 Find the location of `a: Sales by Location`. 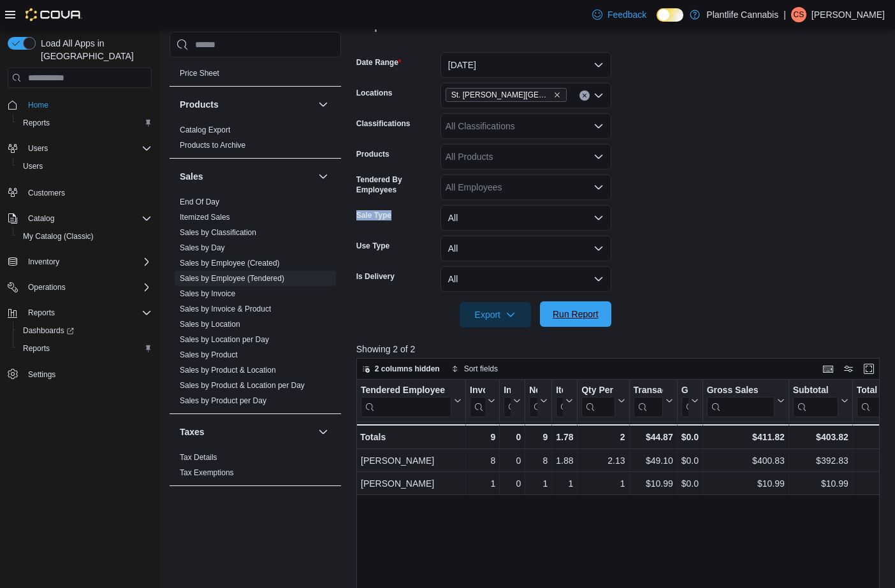

a: Sales by Location is located at coordinates (210, 324).